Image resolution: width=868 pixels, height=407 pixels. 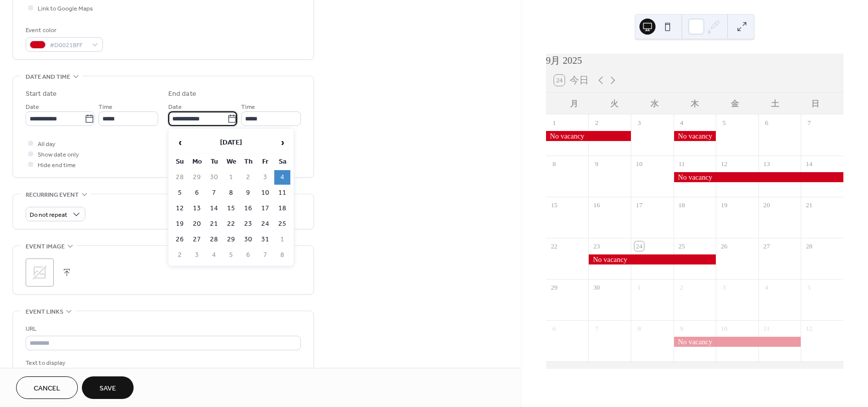 What do you see at coordinates (809, 164) in the screenshot?
I see `div: 14` at bounding box center [809, 164].